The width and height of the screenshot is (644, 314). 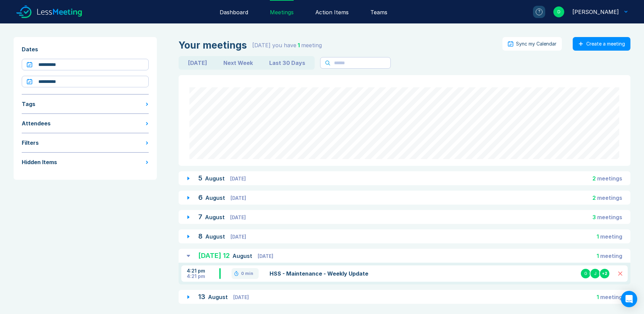 I want to click on div: Sync my Calendar, so click(x=536, y=44).